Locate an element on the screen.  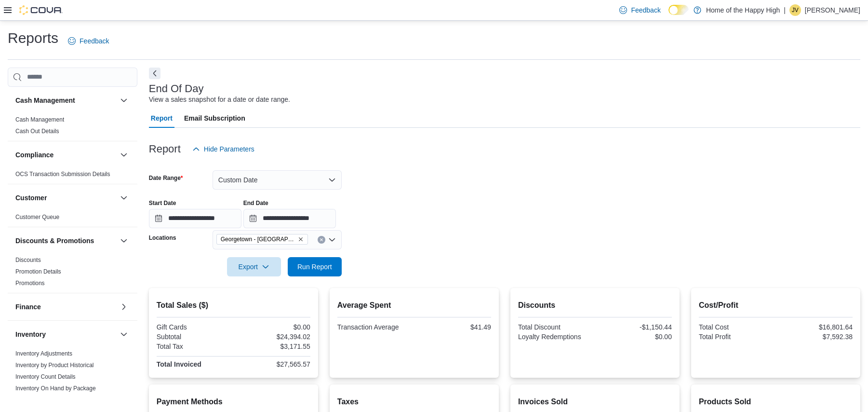
span: OCS Transaction Submission Details is located at coordinates (63, 174).